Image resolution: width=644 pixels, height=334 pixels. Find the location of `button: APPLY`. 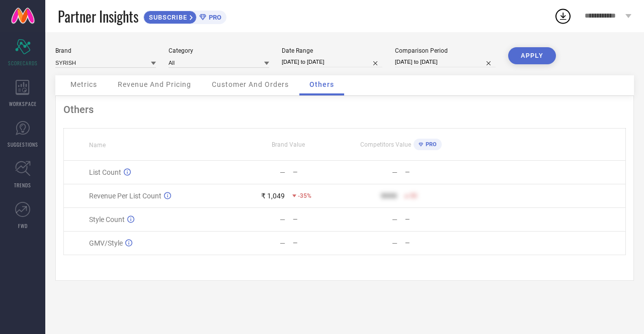

button: APPLY is located at coordinates (532, 56).